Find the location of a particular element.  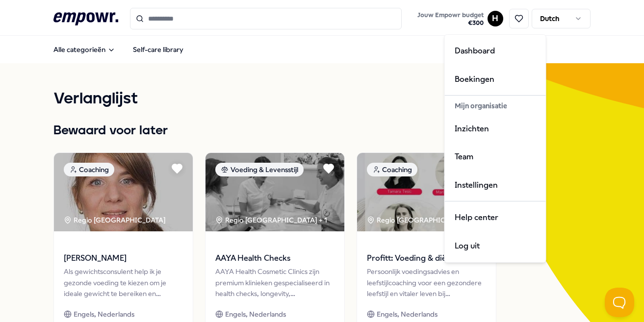

a: Inzichten is located at coordinates (495, 129).